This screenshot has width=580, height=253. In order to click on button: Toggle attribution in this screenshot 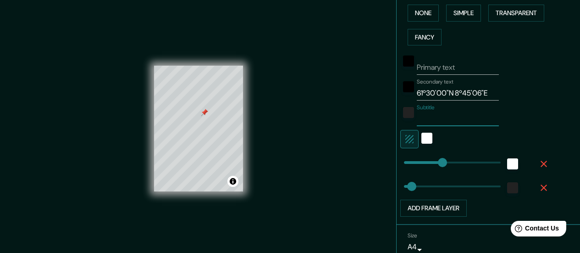, I will do `click(233, 181)`.